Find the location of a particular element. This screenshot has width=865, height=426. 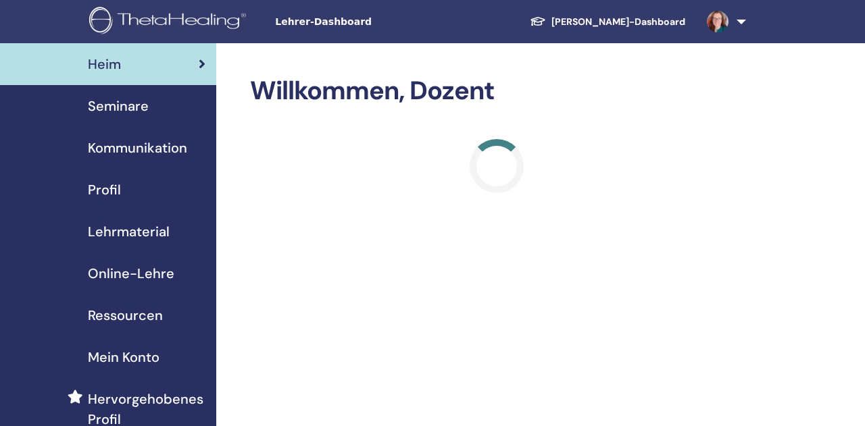

span: Lehrer-Dashboard is located at coordinates (376, 22).